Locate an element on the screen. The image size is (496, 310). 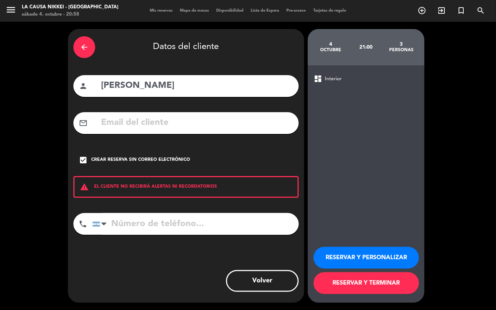
div: 21:00 is located at coordinates (366, 47).